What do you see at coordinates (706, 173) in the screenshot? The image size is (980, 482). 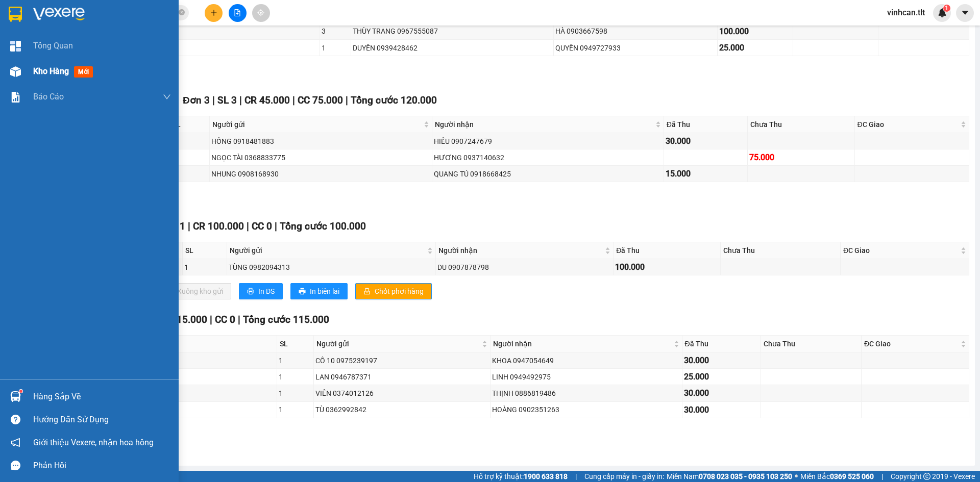 I see `div: 15.000` at bounding box center [706, 173].